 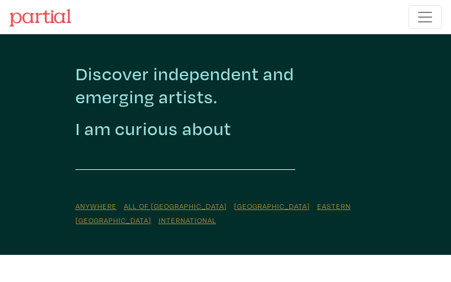 I want to click on u: International, so click(x=187, y=220).